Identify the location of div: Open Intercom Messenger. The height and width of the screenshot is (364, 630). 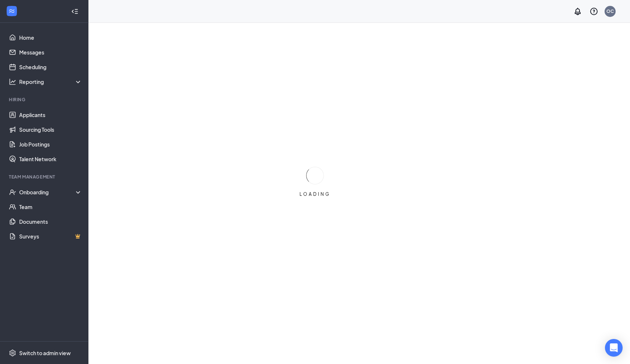
(614, 348).